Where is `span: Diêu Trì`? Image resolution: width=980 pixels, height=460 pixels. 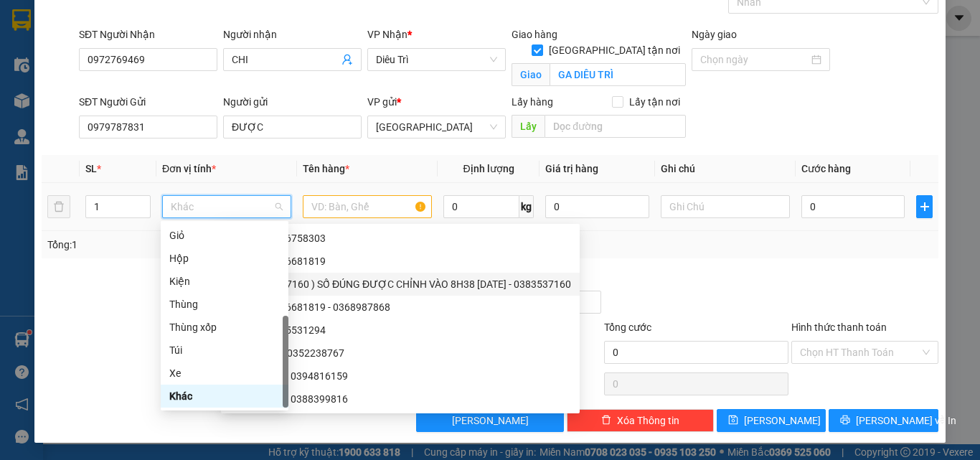 span: Diêu Trì is located at coordinates (437, 59).